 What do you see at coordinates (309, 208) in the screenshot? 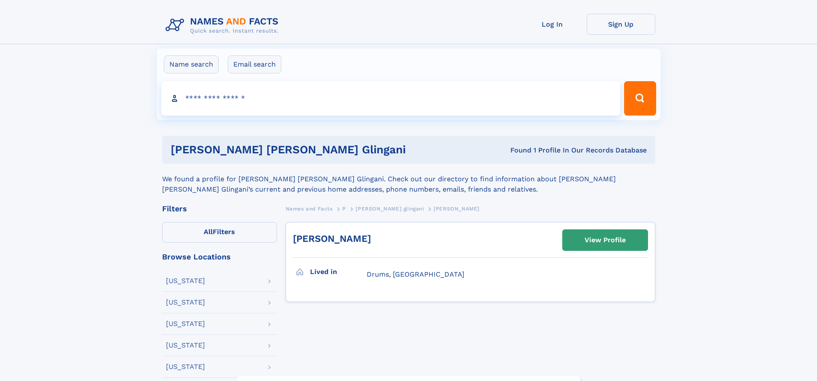
I see `a: Names and Facts` at bounding box center [309, 208].